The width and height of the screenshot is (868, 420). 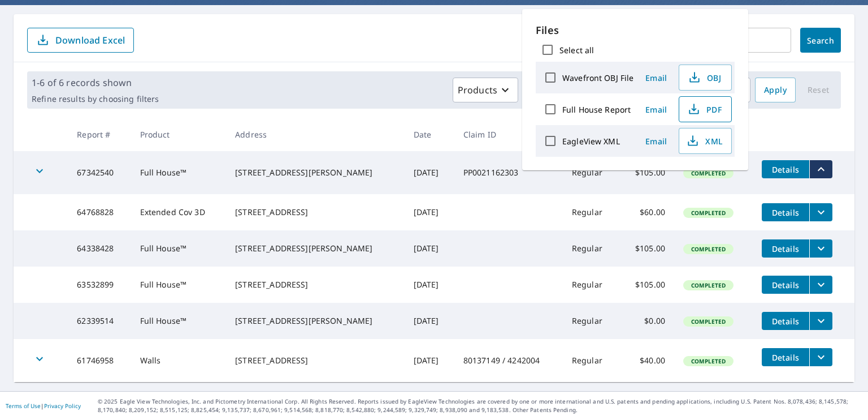 What do you see at coordinates (704, 141) in the screenshot?
I see `span: XML` at bounding box center [704, 141].